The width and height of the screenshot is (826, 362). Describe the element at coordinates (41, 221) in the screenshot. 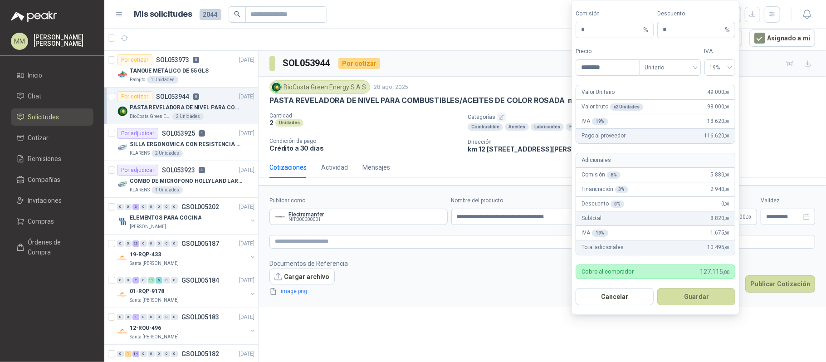

I see `span: Compras` at that location.